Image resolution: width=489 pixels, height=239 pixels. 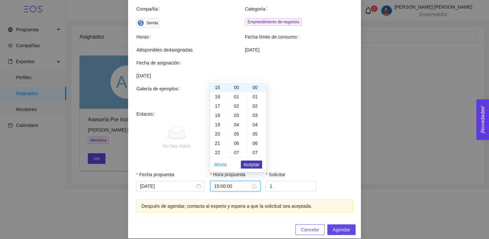 What do you see at coordinates (159, 89) in the screenshot?
I see `span: Galería de ejemplos` at bounding box center [159, 89].